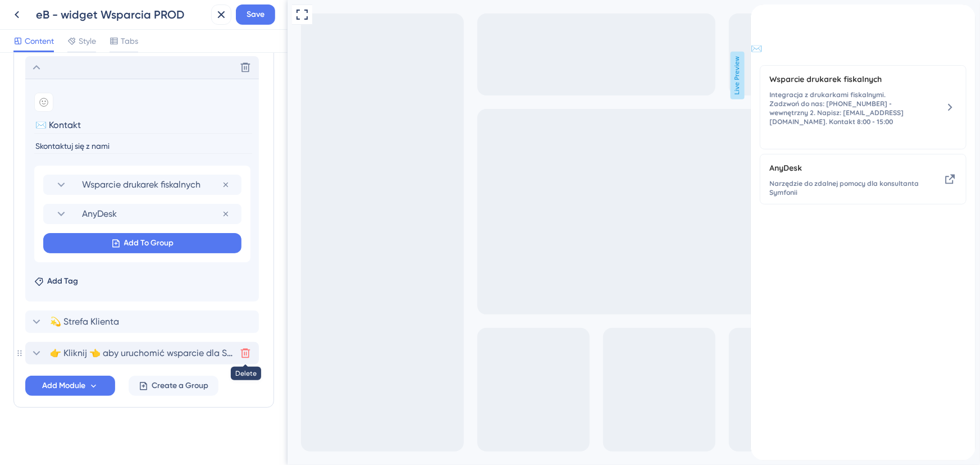 The height and width of the screenshot is (465, 980). What do you see at coordinates (142, 243) in the screenshot?
I see `button: Add To Group` at bounding box center [142, 243].